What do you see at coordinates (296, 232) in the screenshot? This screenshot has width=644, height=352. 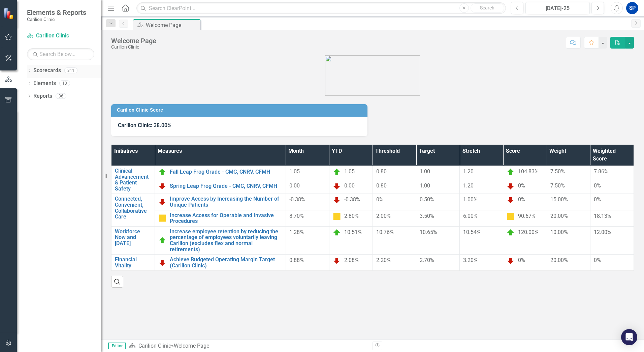 I see `span: 1.28%` at bounding box center [296, 232].